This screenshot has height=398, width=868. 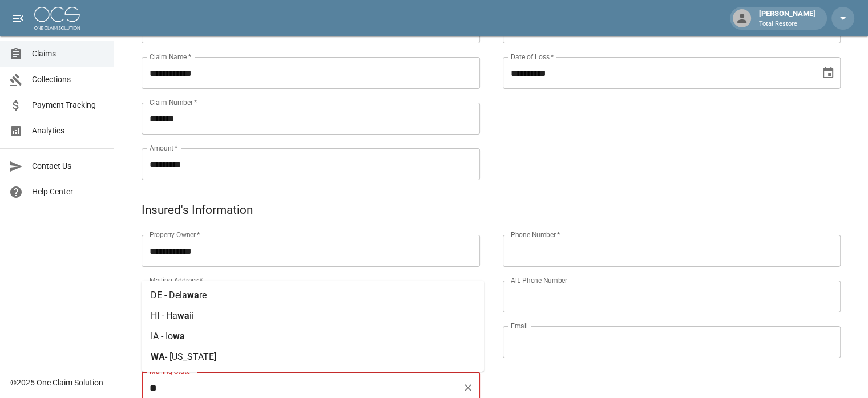 What do you see at coordinates (173, 102) in the screenshot?
I see `label: Claim Number` at bounding box center [173, 102].